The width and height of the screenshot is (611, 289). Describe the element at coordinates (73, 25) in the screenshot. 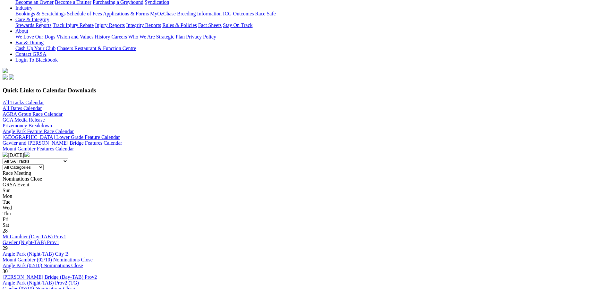

I see `a: Track Injury Rebate` at that location.